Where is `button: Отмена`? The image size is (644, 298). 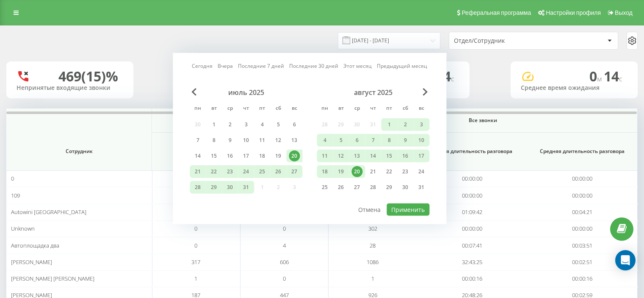
button: Отмена is located at coordinates (369, 209).